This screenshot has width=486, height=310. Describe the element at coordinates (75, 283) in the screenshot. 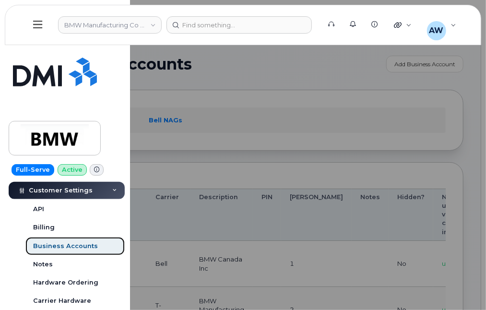

I see `a: Hardware Ordering` at that location.